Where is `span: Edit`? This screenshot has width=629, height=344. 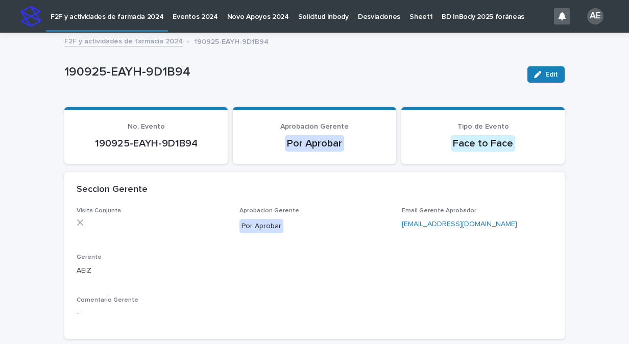 span: Edit is located at coordinates (552, 75).